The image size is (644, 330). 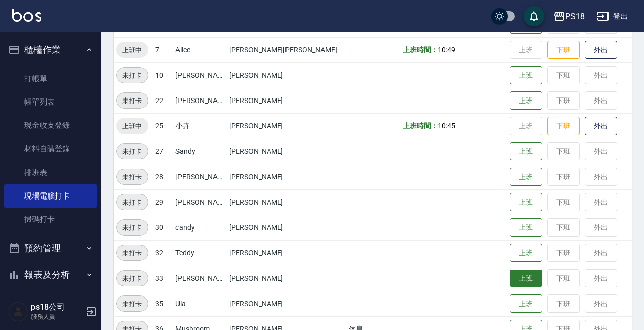 I want to click on td: Ula, so click(x=200, y=304).